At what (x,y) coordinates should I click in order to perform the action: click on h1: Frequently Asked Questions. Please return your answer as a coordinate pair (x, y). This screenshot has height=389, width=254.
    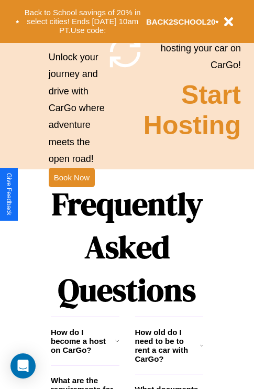
    Looking at the image, I should click on (127, 247).